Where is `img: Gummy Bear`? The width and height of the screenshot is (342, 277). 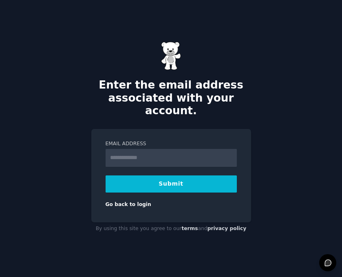 img: Gummy Bear is located at coordinates (171, 56).